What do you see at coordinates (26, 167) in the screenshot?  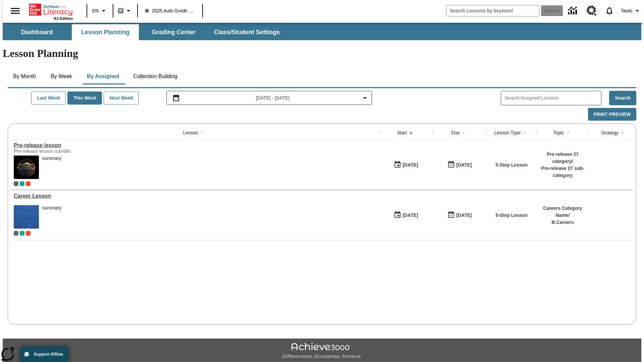 I see `img: hero alt text` at bounding box center [26, 167].